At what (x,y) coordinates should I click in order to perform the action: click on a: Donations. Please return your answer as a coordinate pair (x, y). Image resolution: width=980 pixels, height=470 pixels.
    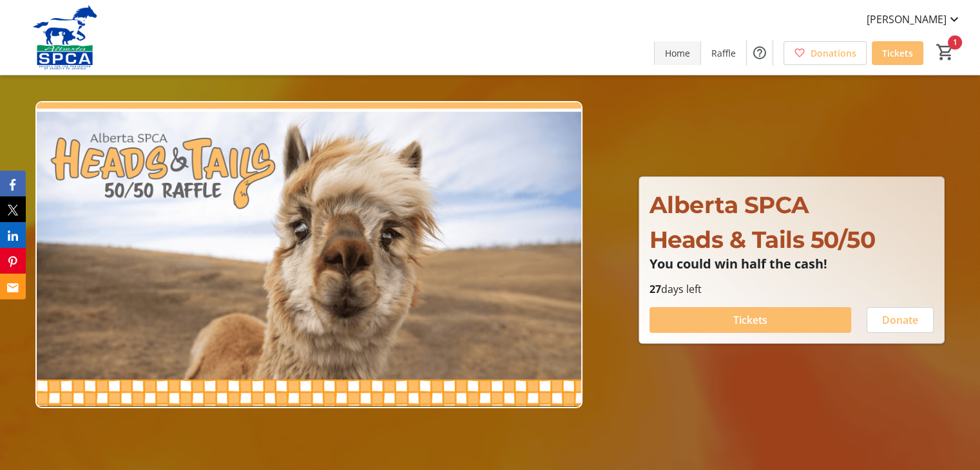
    Looking at the image, I should click on (825, 52).